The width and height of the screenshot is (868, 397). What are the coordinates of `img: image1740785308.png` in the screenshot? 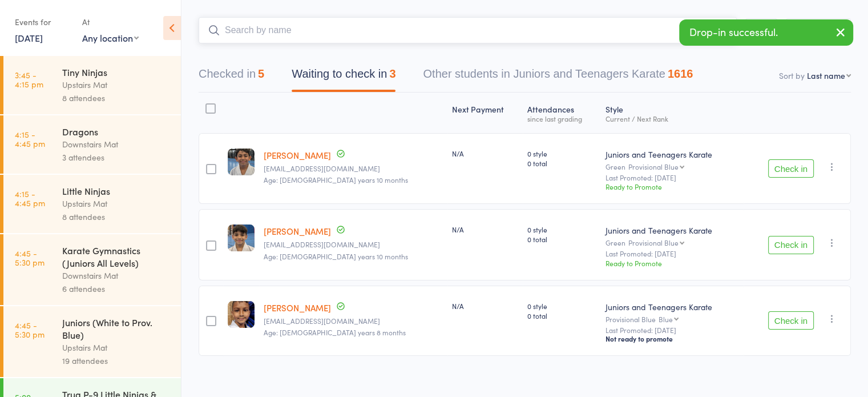 It's located at (241, 238).